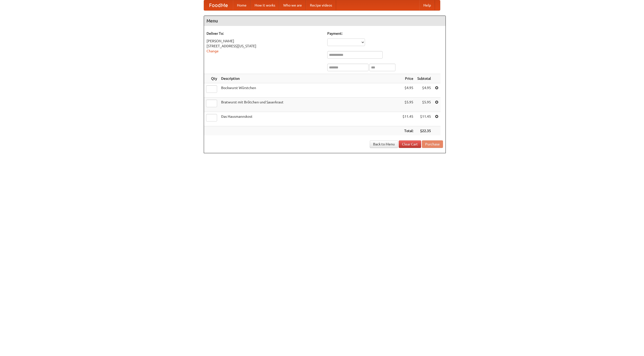 This screenshot has width=644, height=356. What do you see at coordinates (321, 5) in the screenshot?
I see `a: Recipe videos` at bounding box center [321, 5].